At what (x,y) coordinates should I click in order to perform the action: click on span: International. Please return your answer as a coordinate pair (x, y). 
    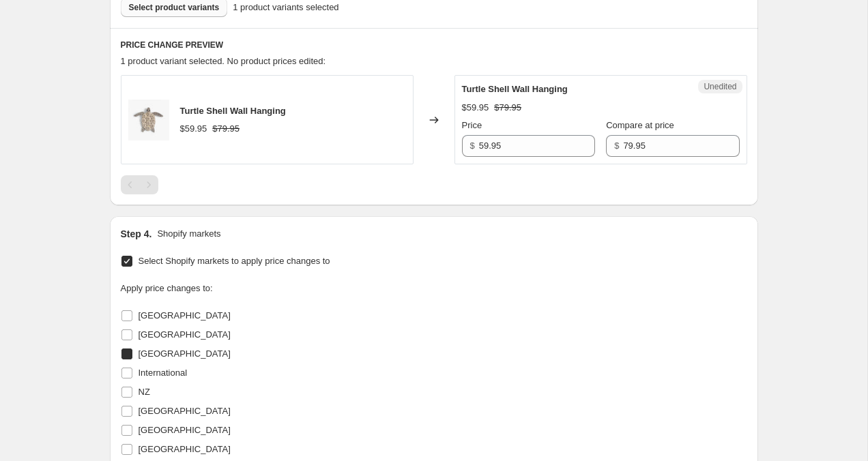
    Looking at the image, I should click on (163, 373).